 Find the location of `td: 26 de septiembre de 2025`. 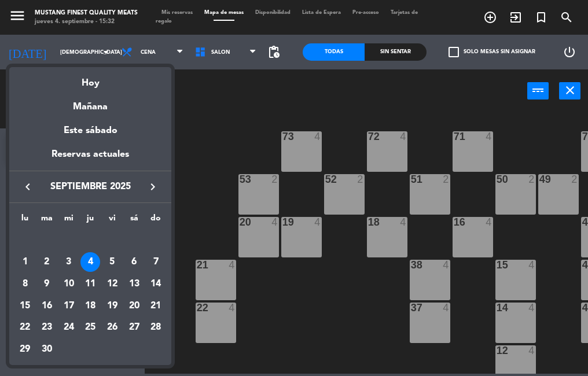

td: 26 de septiembre de 2025 is located at coordinates (112, 328).